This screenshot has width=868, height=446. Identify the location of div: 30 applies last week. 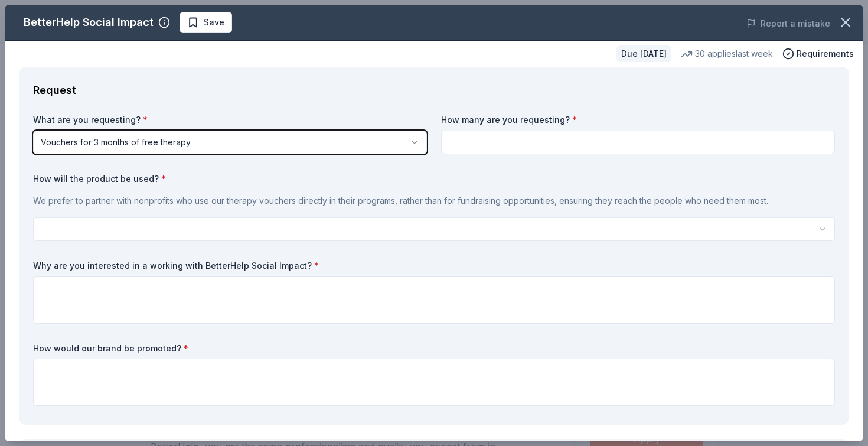
(726, 53).